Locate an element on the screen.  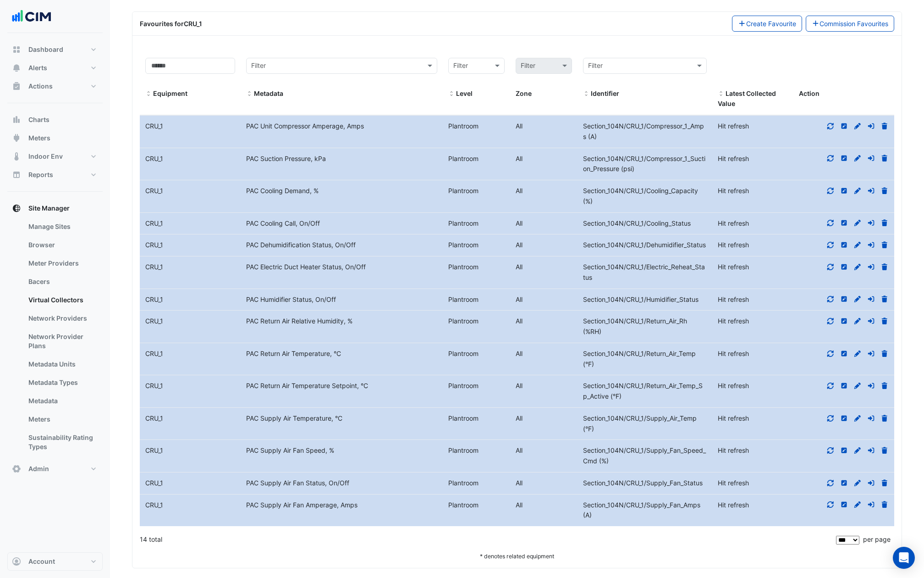
span: Metadata is located at coordinates (268, 93).